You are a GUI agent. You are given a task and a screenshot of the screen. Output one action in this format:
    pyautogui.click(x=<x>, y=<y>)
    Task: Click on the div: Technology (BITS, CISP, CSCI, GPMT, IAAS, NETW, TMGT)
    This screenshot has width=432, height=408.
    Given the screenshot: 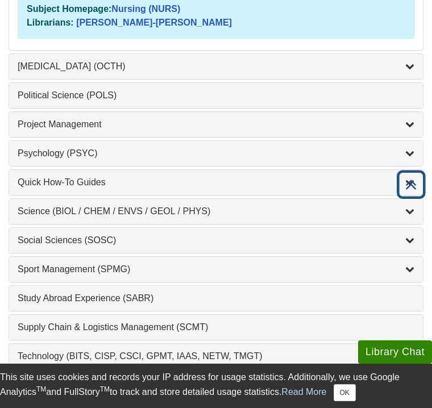 What is the action you would take?
    pyautogui.click(x=216, y=356)
    